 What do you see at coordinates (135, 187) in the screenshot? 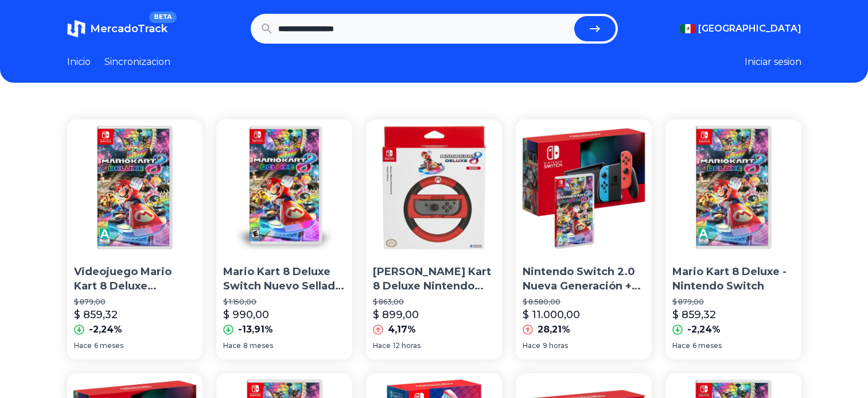
I see `img: Videojuego Mario Kart 8 Deluxe Standard Nintendo Switch` at bounding box center [135, 187].